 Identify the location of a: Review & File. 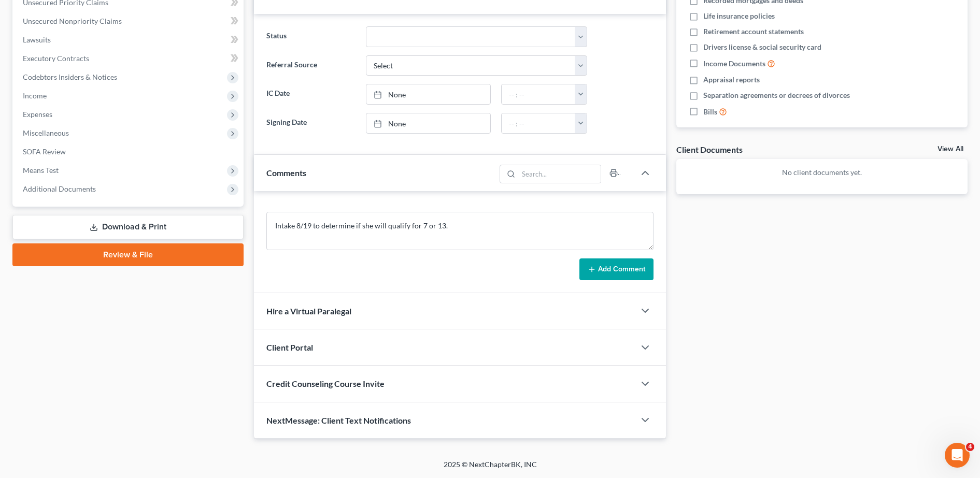
(128, 255).